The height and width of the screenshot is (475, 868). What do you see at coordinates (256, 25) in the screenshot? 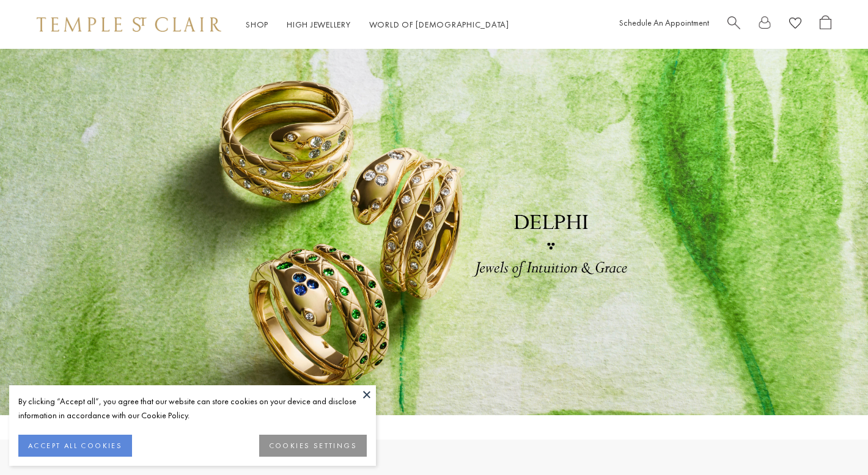
I see `a: ShopShop` at bounding box center [256, 25].